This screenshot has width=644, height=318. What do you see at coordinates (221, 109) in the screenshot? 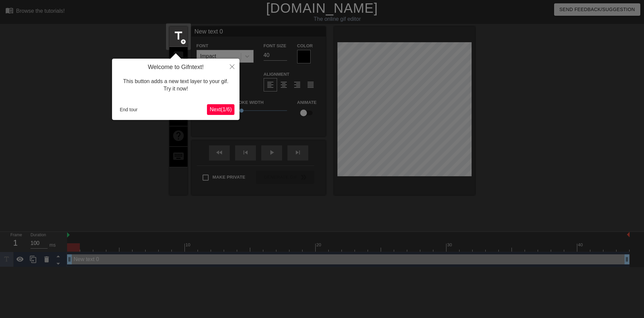
I see `span: Next ( 1 / 6 )` at bounding box center [221, 109].